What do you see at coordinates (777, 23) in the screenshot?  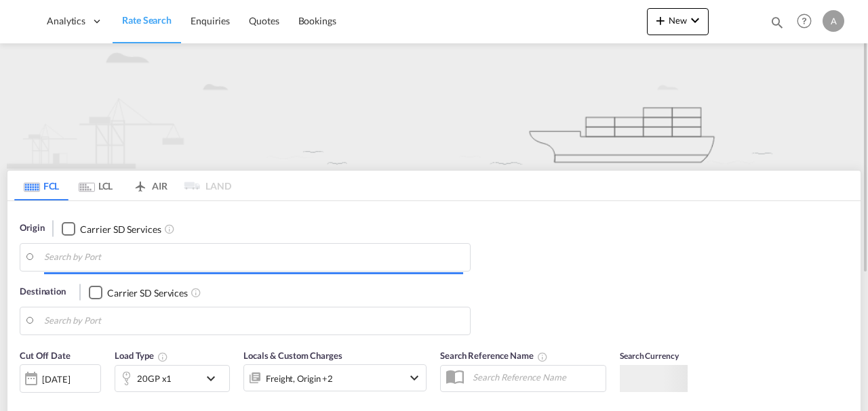 I see `md-icon: icon-magnify` at bounding box center [777, 23].